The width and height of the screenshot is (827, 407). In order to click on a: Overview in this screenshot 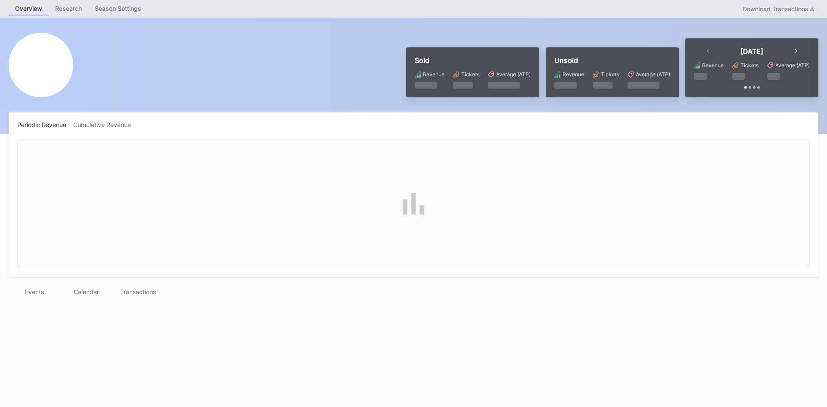, I will do `click(28, 9)`.